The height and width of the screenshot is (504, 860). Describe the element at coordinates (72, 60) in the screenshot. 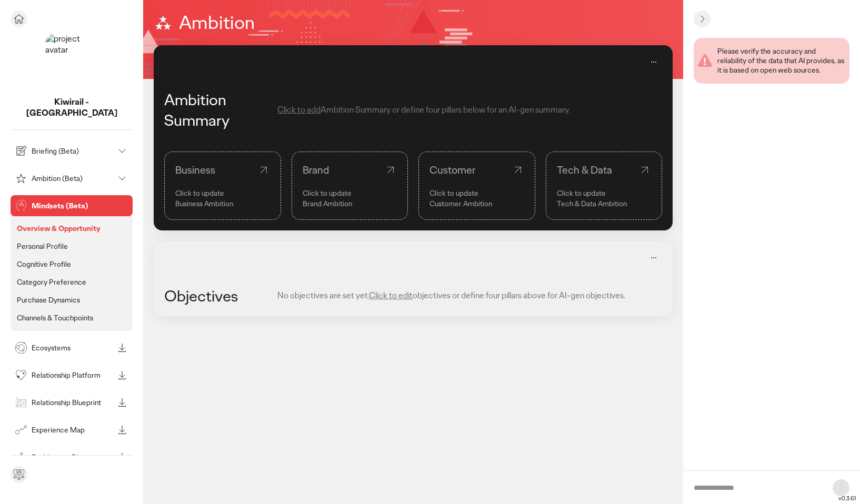

I see `img: project avatar` at that location.